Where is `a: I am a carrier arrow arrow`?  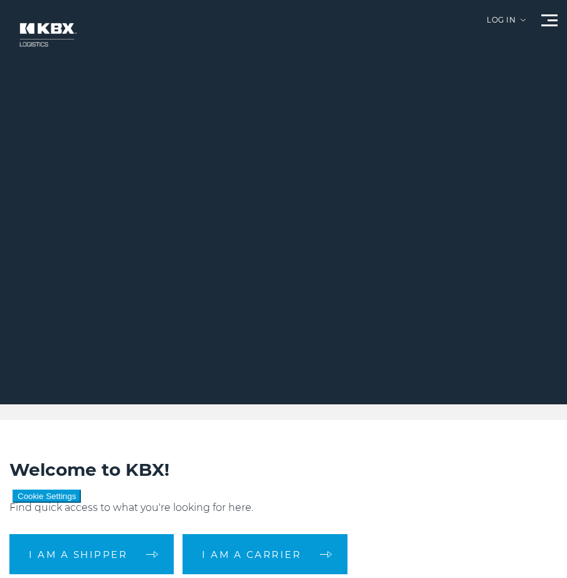 a: I am a carrier arrow arrow is located at coordinates (265, 554).